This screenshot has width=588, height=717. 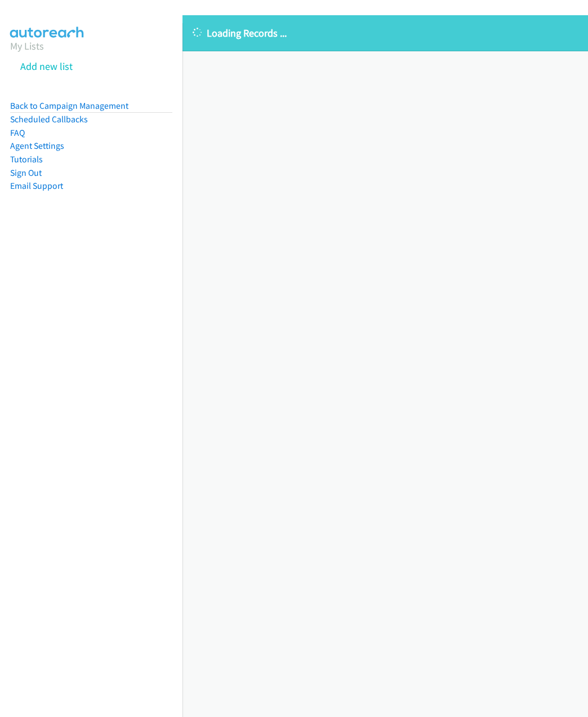 I want to click on a: Email Support, so click(x=36, y=185).